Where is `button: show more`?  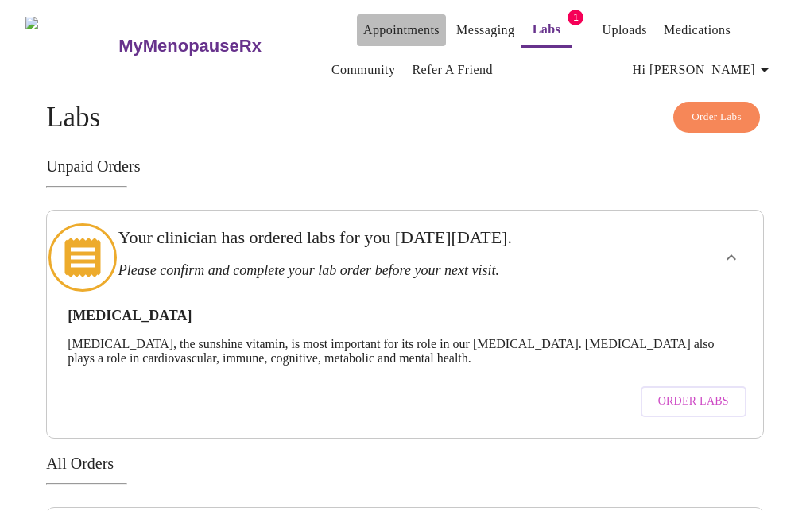
button: show more is located at coordinates (731, 257).